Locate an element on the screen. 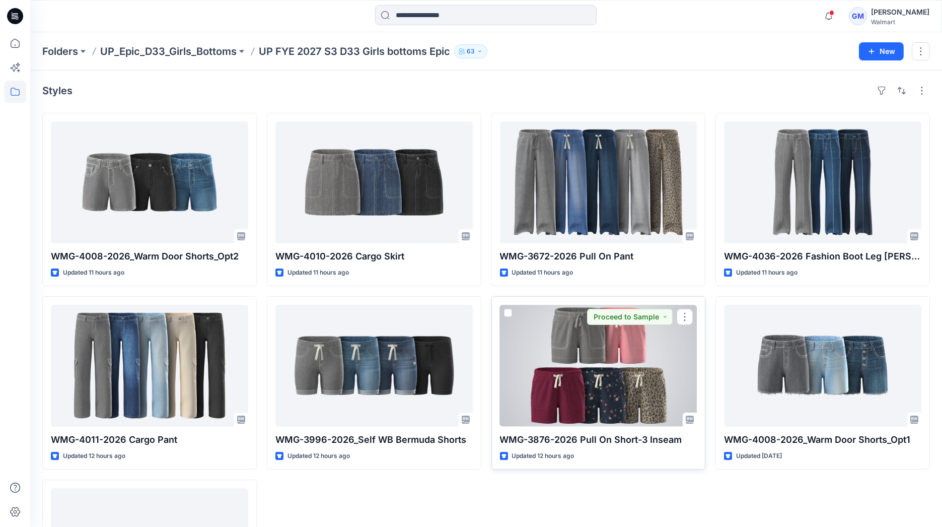  a: WMG-3996-2026_Self WB Bermuda Shorts is located at coordinates (374, 366).